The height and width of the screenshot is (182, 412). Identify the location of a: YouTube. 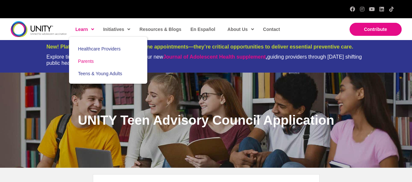
(372, 9).